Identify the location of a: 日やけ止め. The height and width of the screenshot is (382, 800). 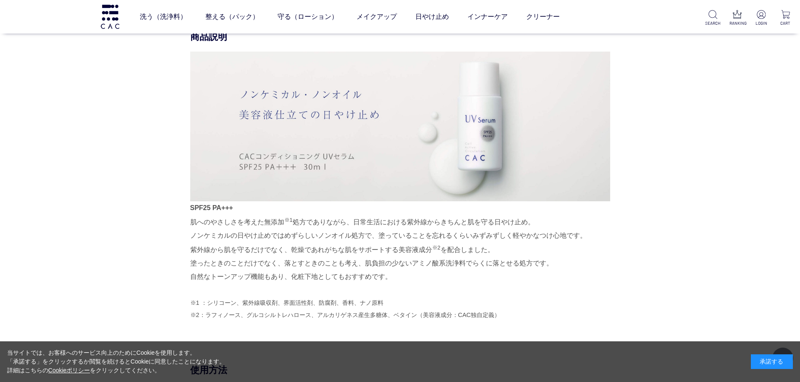
(432, 17).